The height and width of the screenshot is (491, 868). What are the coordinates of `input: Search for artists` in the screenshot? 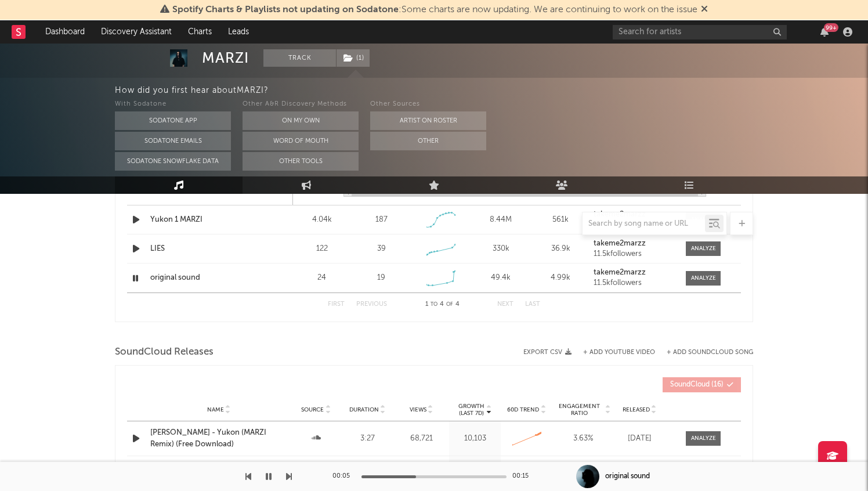 It's located at (700, 32).